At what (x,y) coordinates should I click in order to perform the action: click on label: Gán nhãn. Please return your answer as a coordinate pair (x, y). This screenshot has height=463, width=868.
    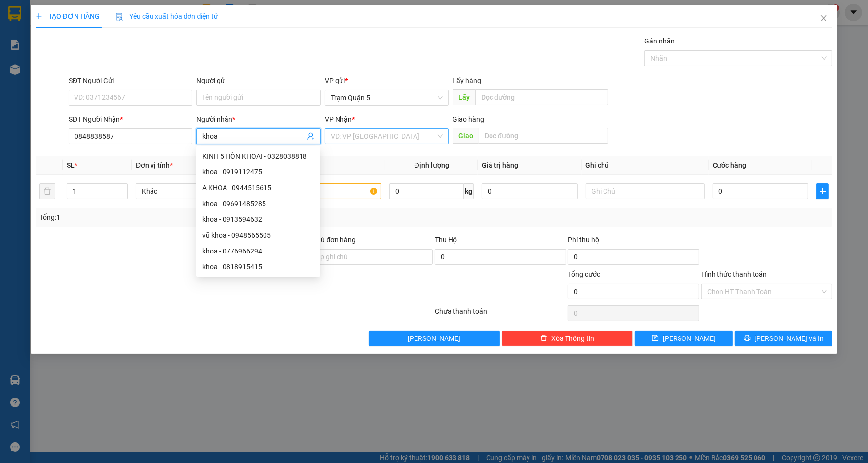
    Looking at the image, I should click on (660, 41).